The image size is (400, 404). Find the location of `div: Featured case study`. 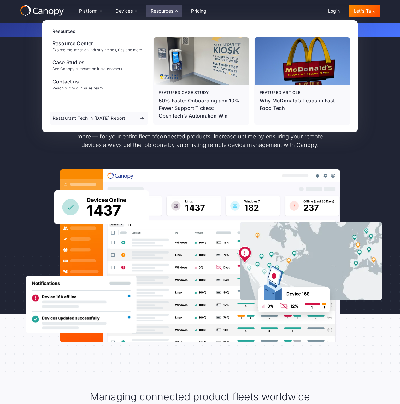

div: Featured case study is located at coordinates (201, 93).